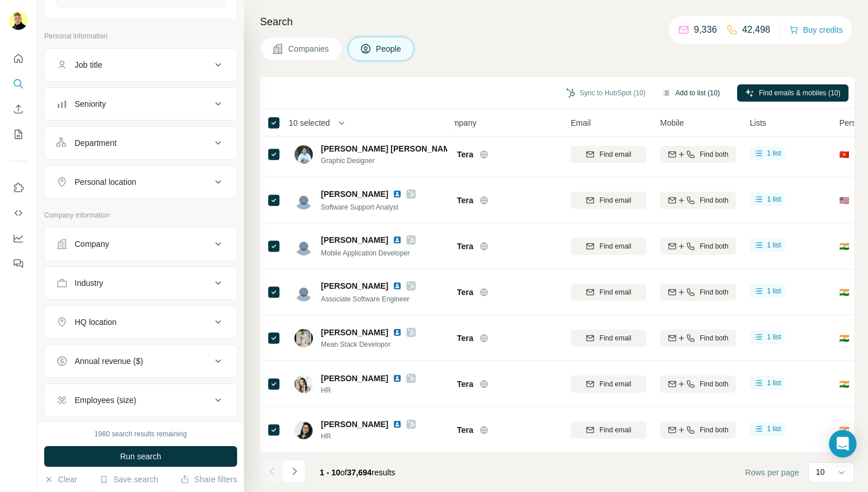 The width and height of the screenshot is (868, 492). I want to click on div: Industry, so click(89, 283).